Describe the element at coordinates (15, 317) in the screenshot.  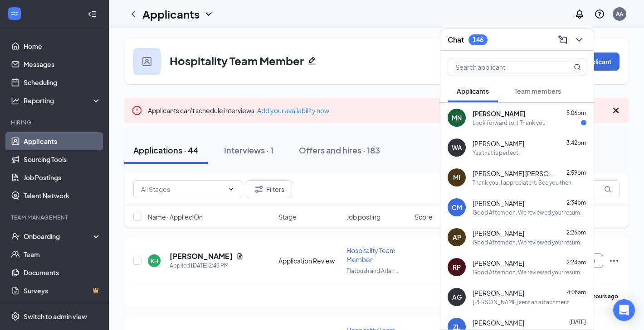
I see `svg: Settings` at that location.